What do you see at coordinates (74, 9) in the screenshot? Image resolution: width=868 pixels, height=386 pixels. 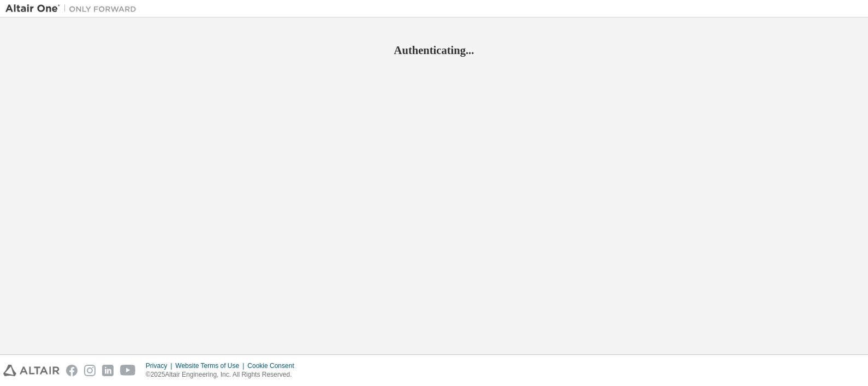 I see `img: Altair One` at bounding box center [74, 9].